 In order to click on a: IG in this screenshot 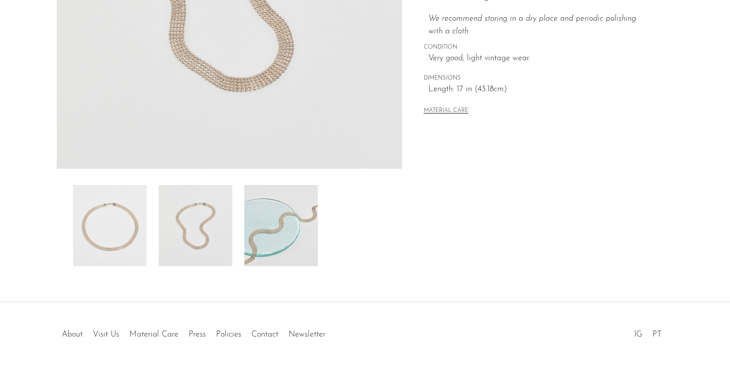, I will do `click(638, 334)`.